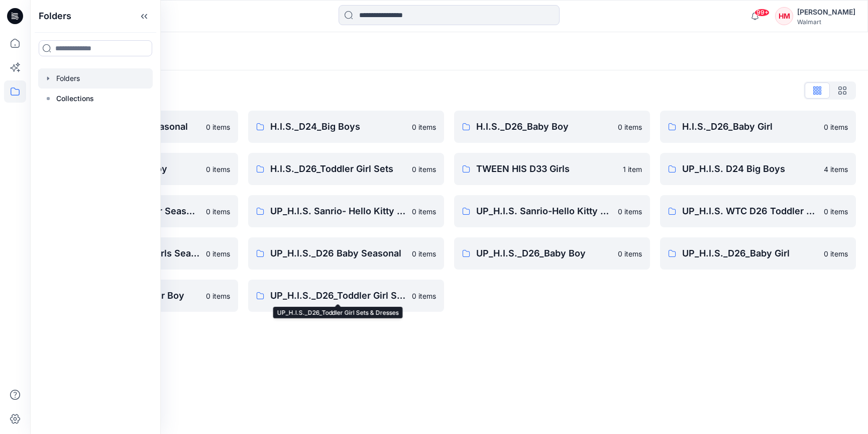  What do you see at coordinates (338, 253) in the screenshot?
I see `p: UP_H.I.S._D26 Baby Seasonal` at bounding box center [338, 253].